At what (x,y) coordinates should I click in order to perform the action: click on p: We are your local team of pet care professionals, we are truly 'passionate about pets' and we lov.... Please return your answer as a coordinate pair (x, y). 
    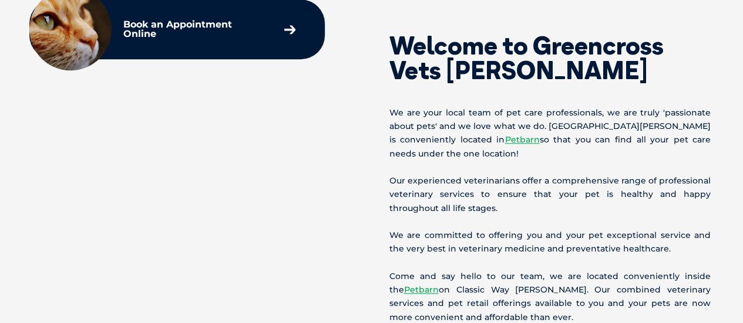
    Looking at the image, I should click on (550, 133).